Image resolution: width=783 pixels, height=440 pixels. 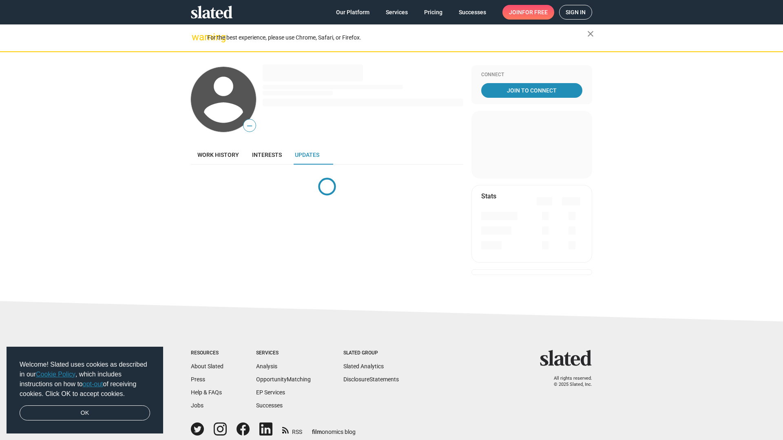 What do you see at coordinates (575, 12) in the screenshot?
I see `span: Sign in` at bounding box center [575, 12].